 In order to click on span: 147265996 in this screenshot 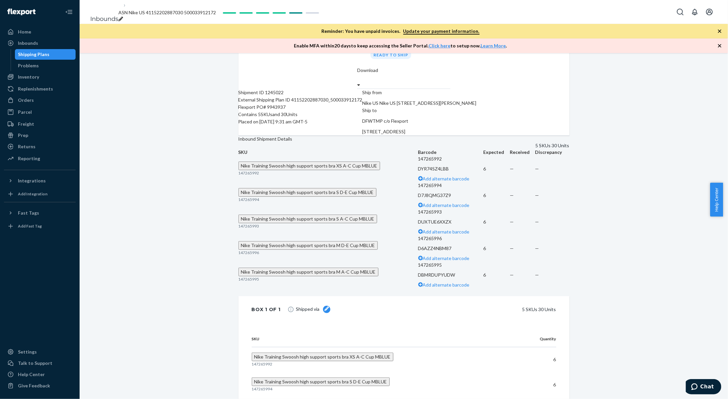, I will do `click(249, 252)`.